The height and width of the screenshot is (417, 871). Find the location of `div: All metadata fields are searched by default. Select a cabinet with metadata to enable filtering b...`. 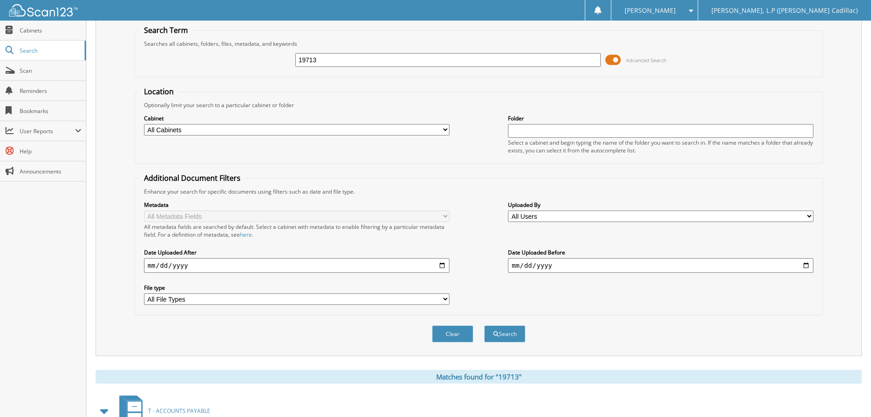

div: All metadata fields are searched by default. Select a cabinet with metadata to enable filtering b... is located at coordinates (297, 230).